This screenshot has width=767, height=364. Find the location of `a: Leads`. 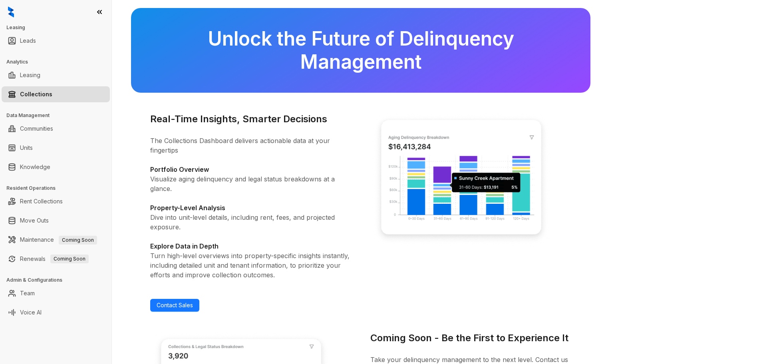

a: Leads is located at coordinates (28, 41).